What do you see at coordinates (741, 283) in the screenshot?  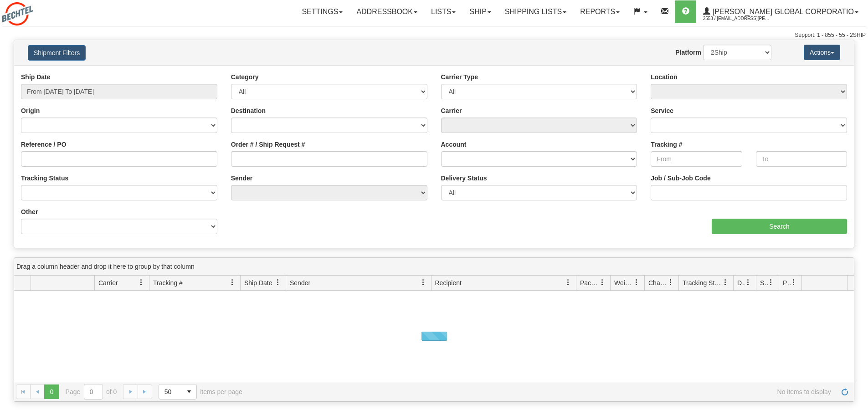 I see `span: Delivery Status` at bounding box center [741, 283].